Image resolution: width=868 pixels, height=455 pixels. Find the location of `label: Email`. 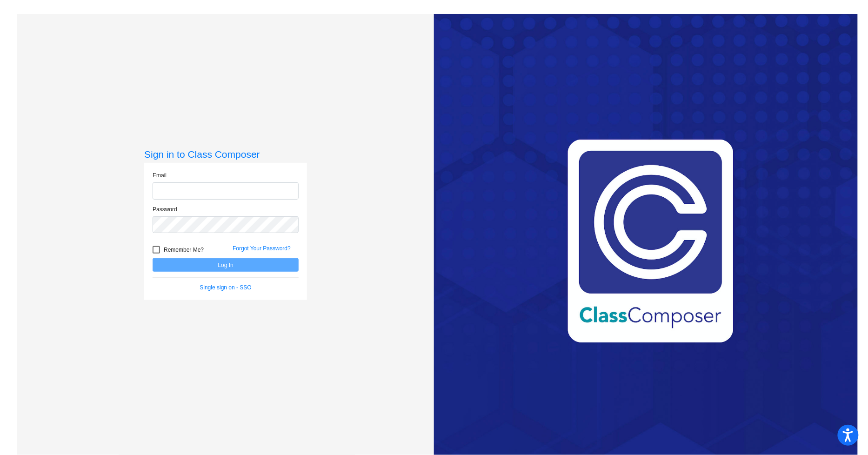

label: Email is located at coordinates (159, 176).